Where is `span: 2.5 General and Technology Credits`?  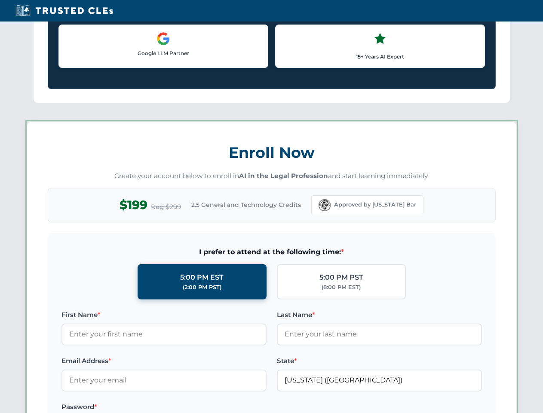 span: 2.5 General and Technology Credits is located at coordinates (246, 205).